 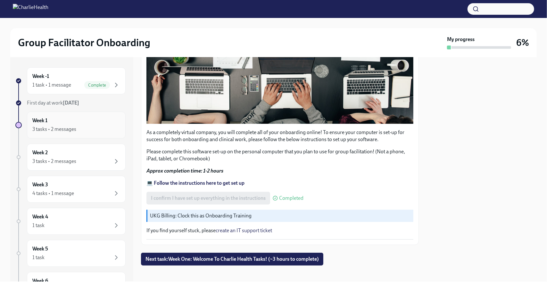 What do you see at coordinates (40, 120) in the screenshot?
I see `h6: Week 1` at bounding box center [40, 120].